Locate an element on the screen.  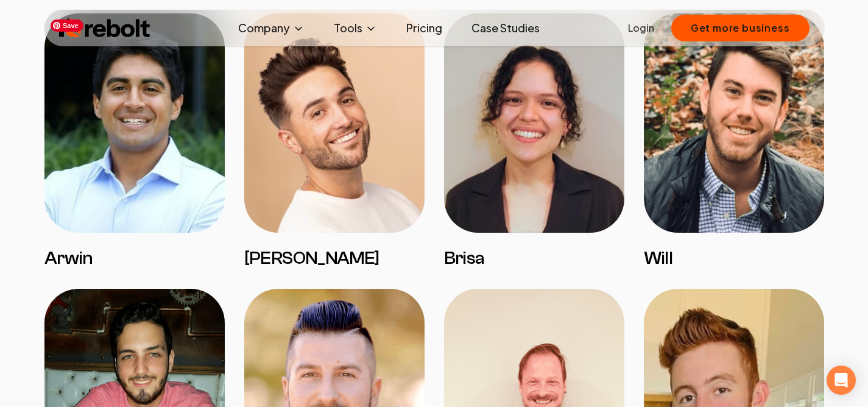
img: Rebolt Logo is located at coordinates (105, 28).